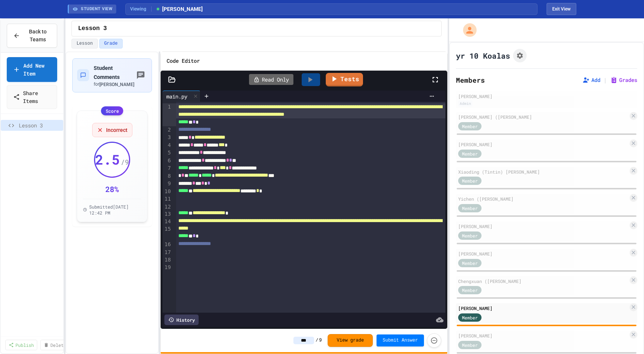 This screenshot has width=644, height=354. I want to click on button: Add, so click(591, 80).